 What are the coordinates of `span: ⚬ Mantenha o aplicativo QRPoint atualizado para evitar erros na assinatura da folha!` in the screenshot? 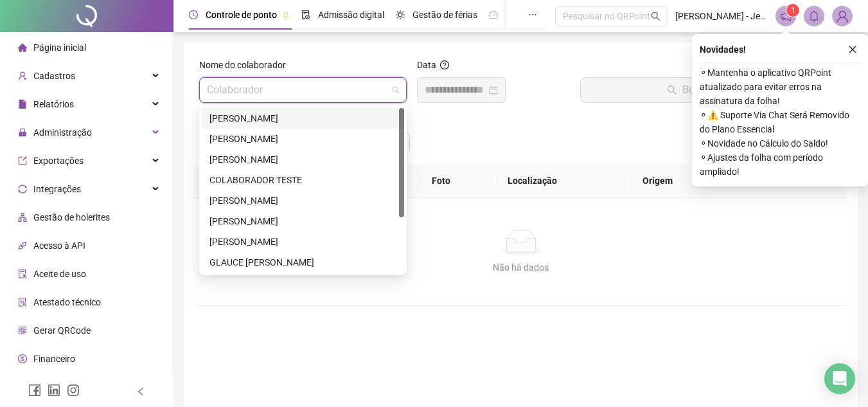 It's located at (780, 87).